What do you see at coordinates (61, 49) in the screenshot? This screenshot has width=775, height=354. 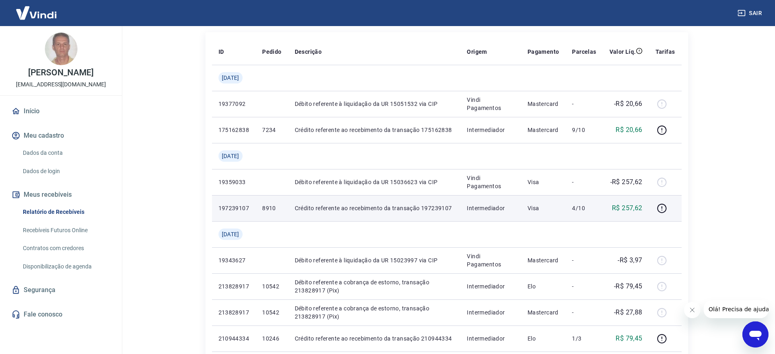 I see `img: ace7878d-ab73-4507-b469-bd8e06f0bafb.jpeg` at bounding box center [61, 49].